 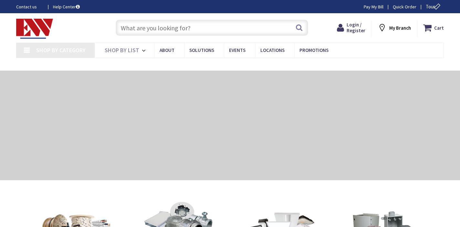 What do you see at coordinates (434, 6) in the screenshot?
I see `span: Tour` at bounding box center [434, 6].